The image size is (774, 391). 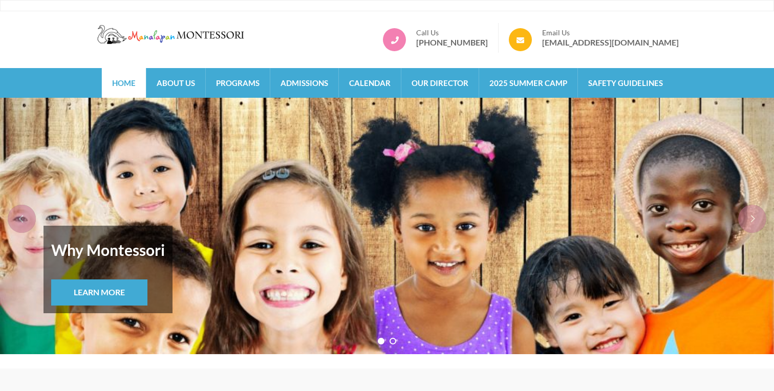 What do you see at coordinates (124, 83) in the screenshot?
I see `a: Home` at bounding box center [124, 83].